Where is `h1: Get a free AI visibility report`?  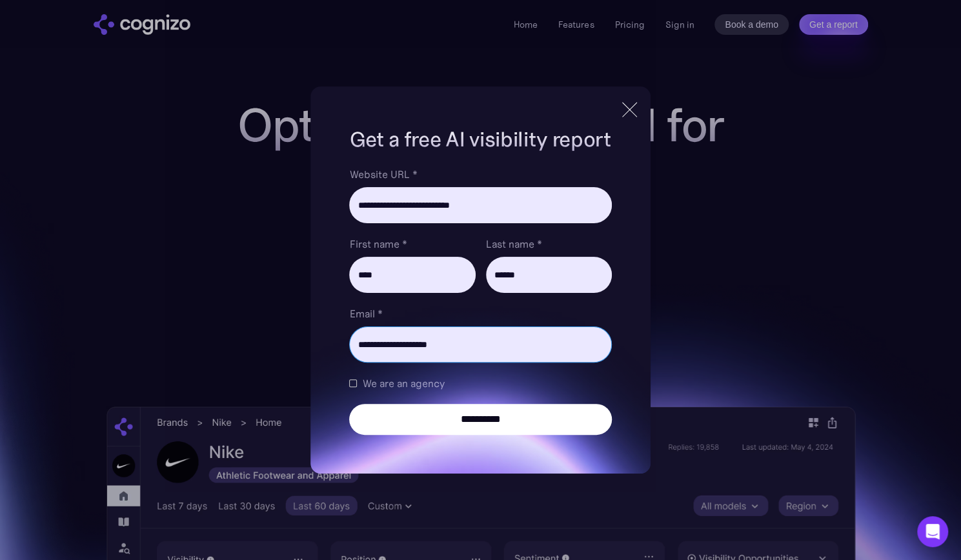
h1: Get a free AI visibility report is located at coordinates (480, 139).